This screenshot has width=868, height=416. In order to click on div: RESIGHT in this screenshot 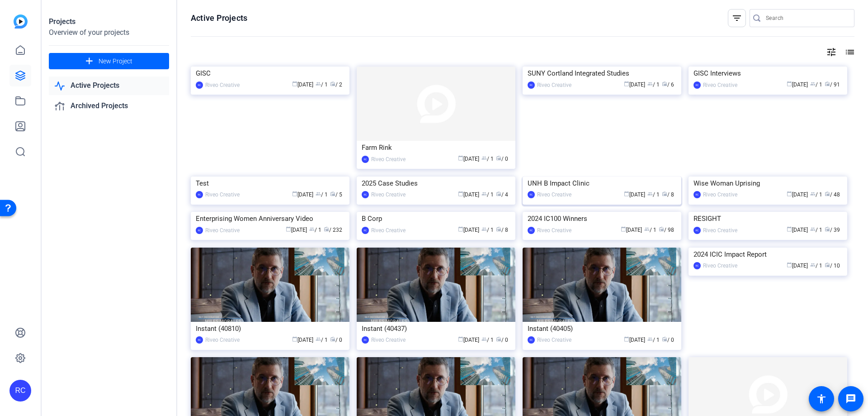, I will do `click(768, 219)`.